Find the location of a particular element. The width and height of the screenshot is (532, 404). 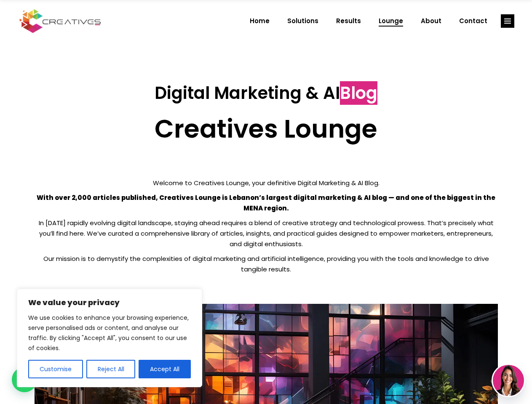

a: Solutions is located at coordinates (303, 21).